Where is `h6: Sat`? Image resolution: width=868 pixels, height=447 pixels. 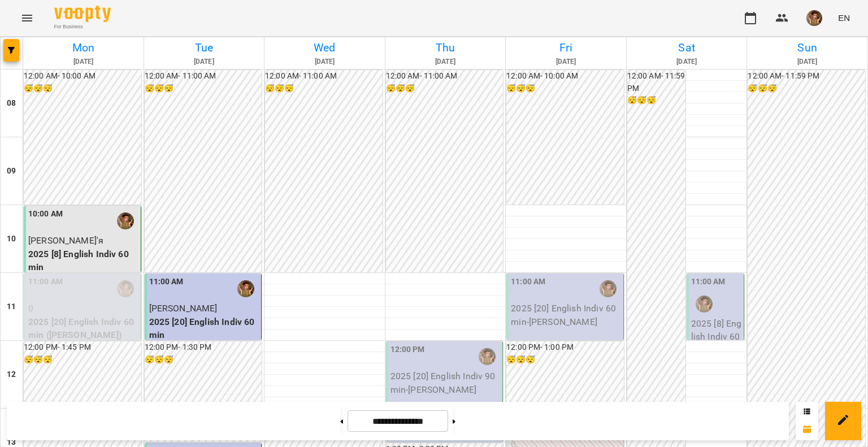 h6: Sat is located at coordinates (687, 47).